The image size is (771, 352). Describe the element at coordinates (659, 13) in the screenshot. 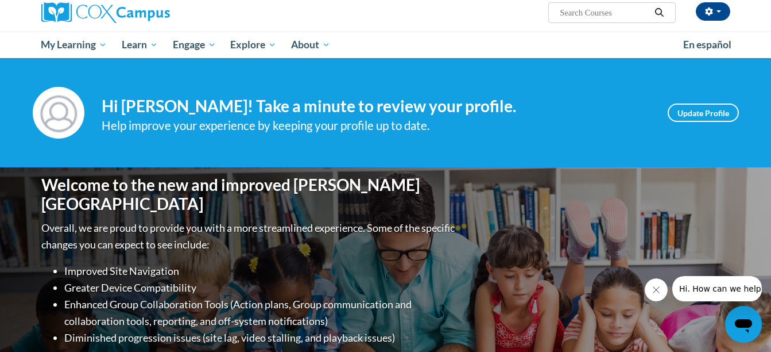

I see `button: Search` at that location.